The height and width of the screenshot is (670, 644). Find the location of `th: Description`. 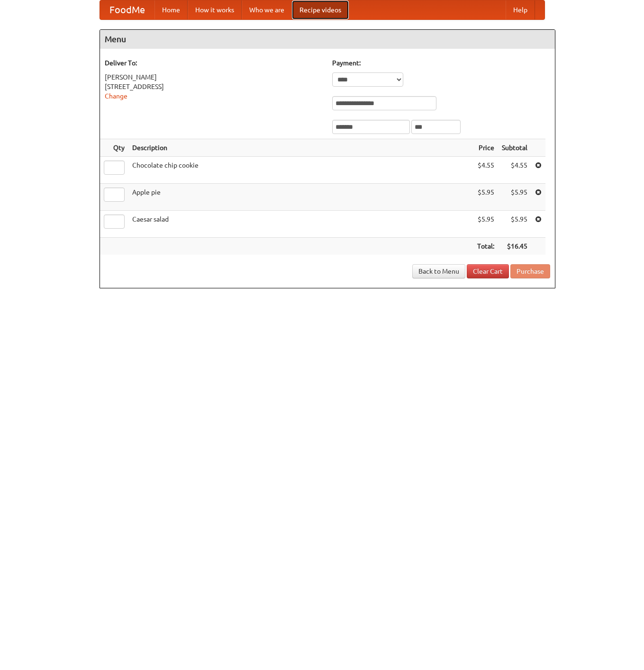

th: Description is located at coordinates (301, 148).